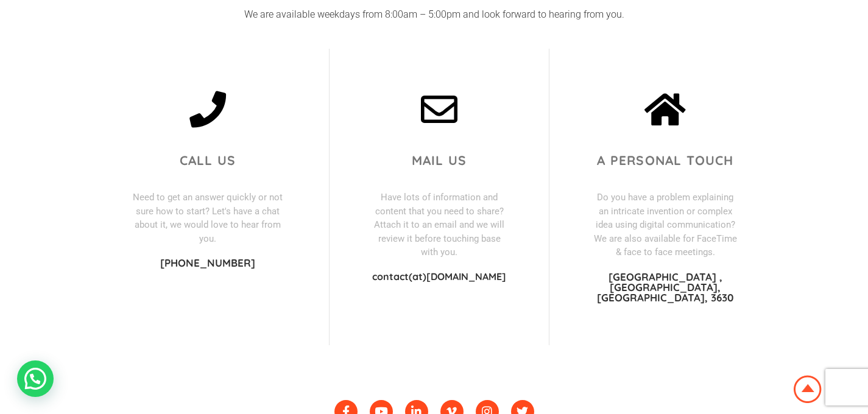 This screenshot has width=868, height=414. What do you see at coordinates (439, 160) in the screenshot?
I see `span: Mail us` at bounding box center [439, 160].